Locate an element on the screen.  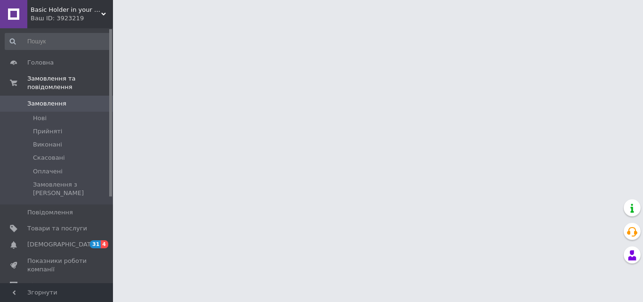
span: Повідомлення is located at coordinates (50, 212).